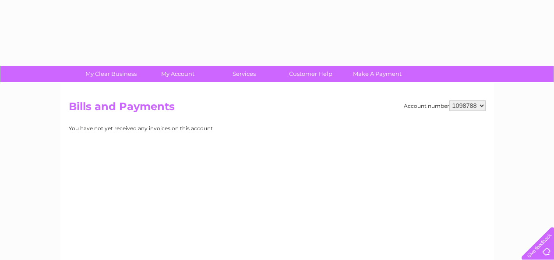  What do you see at coordinates (141, 128) in the screenshot?
I see `center: You have not yet received any invoices on this account` at bounding box center [141, 128].